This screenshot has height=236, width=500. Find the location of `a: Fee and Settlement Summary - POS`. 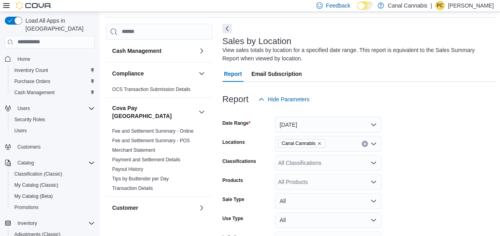

a: Fee and Settlement Summary - POS is located at coordinates (151, 141).